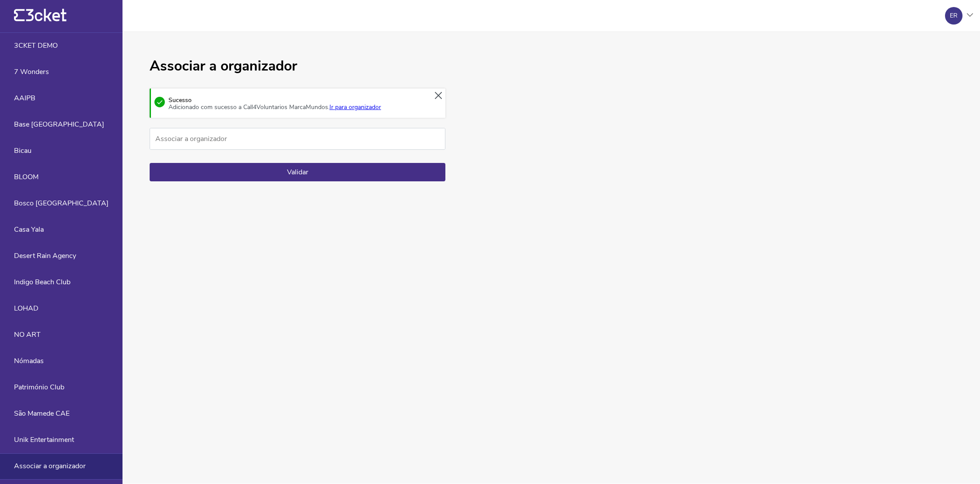 This screenshot has height=484, width=980. Describe the element at coordinates (31, 72) in the screenshot. I see `span: 7 Wonders` at that location.